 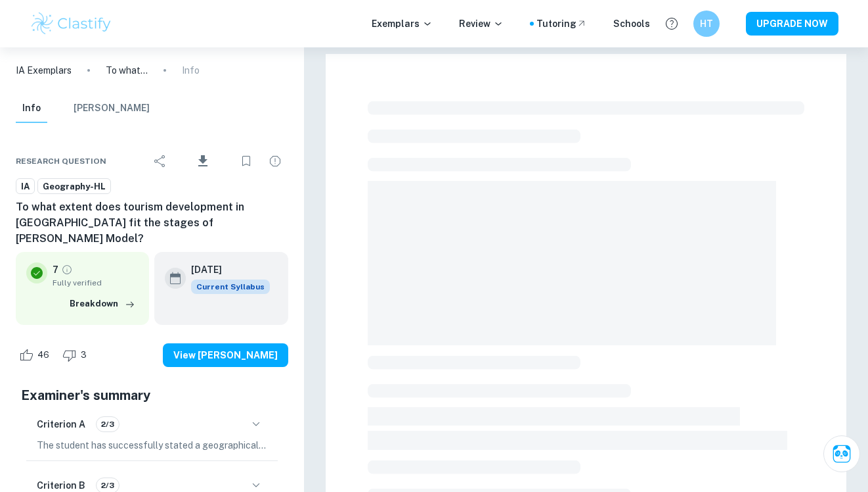 What do you see at coordinates (160, 161) in the screenshot?
I see `div: Share` at bounding box center [160, 161].